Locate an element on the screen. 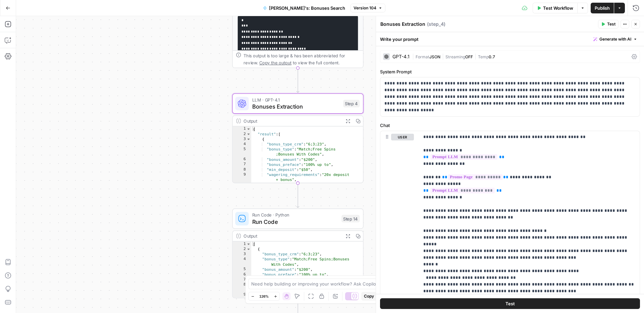 The height and width of the screenshot is (313, 644). span: Format is located at coordinates (422, 57).